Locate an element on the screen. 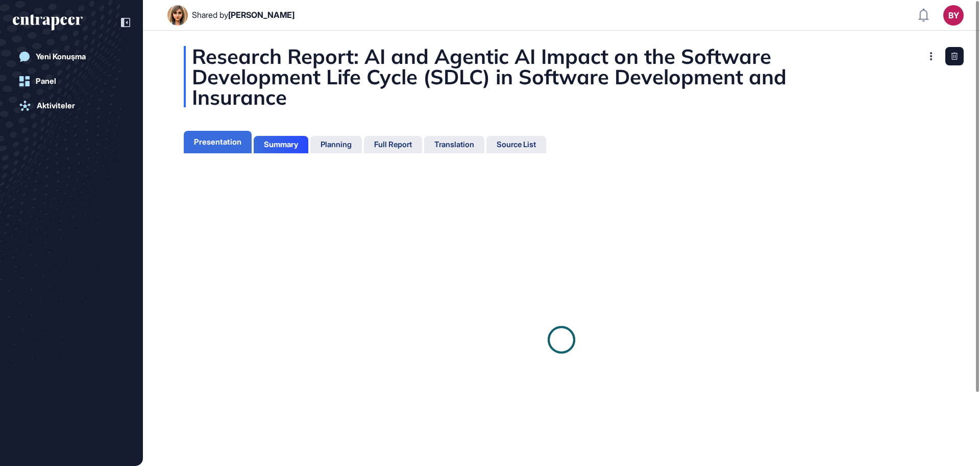  div: Translation is located at coordinates (455, 145).